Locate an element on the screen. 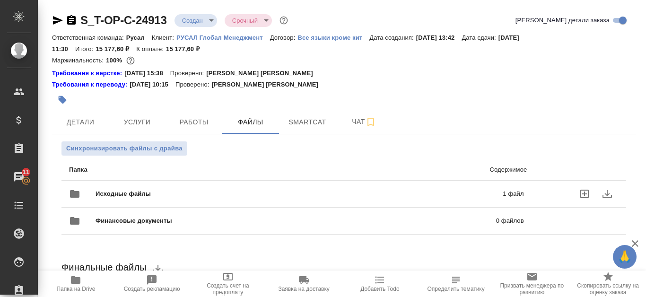  p: Итого: is located at coordinates (85, 49).